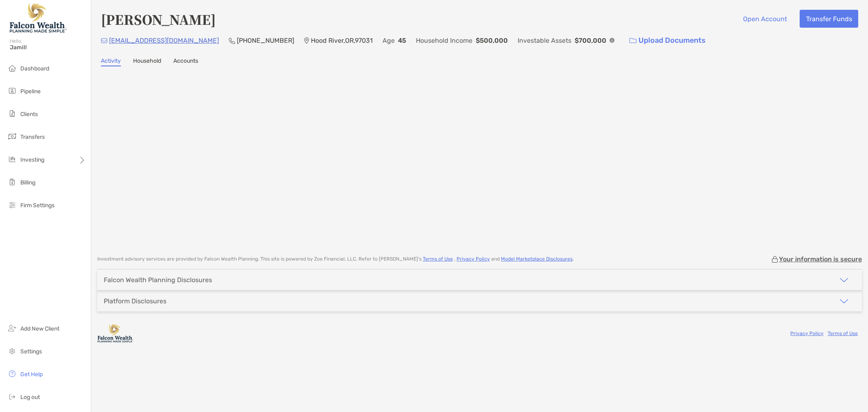 This screenshot has width=868, height=412. Describe the element at coordinates (48, 47) in the screenshot. I see `span: Jamil!` at that location.